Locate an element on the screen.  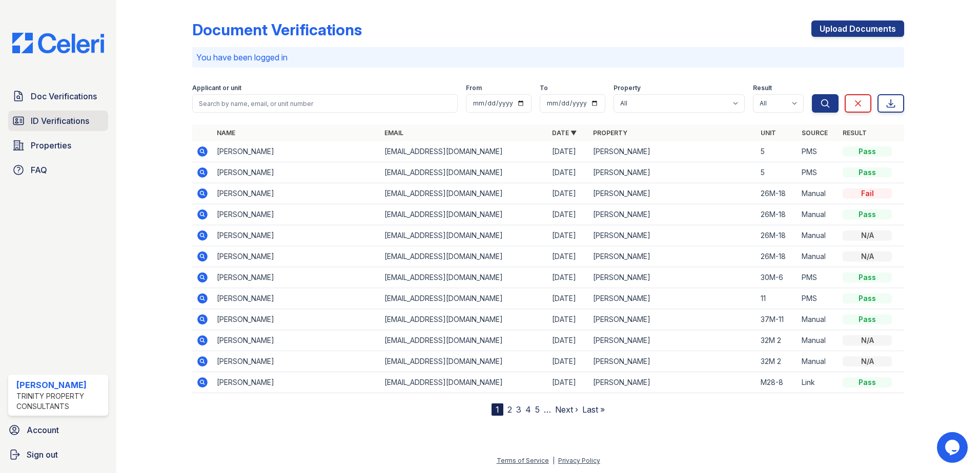
a: Name is located at coordinates (226, 133).